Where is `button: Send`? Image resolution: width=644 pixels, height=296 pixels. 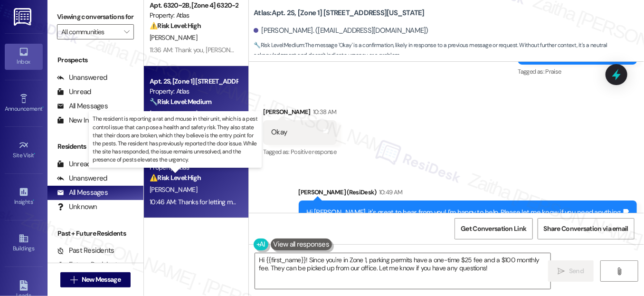
button: Send is located at coordinates (571, 271).